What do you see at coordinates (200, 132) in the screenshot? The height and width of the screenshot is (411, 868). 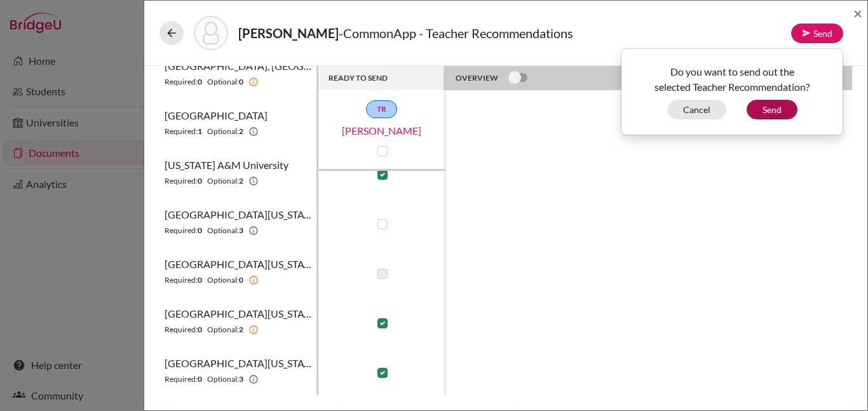 I see `b: 1` at bounding box center [200, 132].